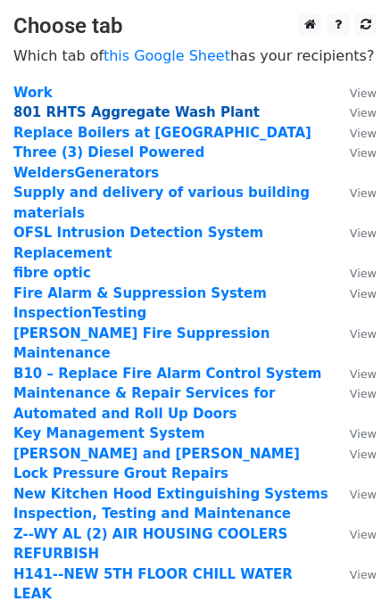 The image size is (390, 601). I want to click on a: OFSL Intrusion Detection System Replacement, so click(138, 243).